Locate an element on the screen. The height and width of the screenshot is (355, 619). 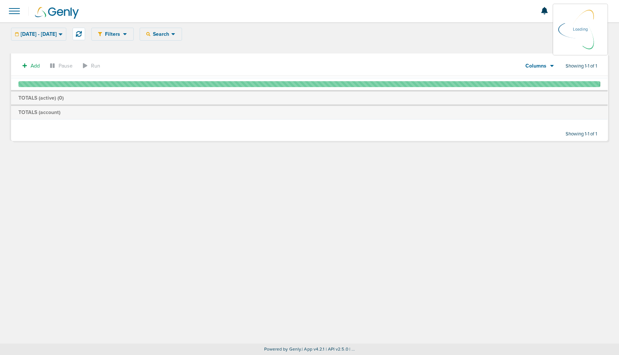
p: Loading is located at coordinates (581, 29).